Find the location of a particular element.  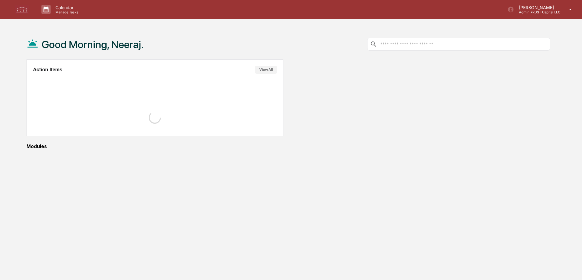

h1: Good Morning, Neeraj. is located at coordinates (93, 44).